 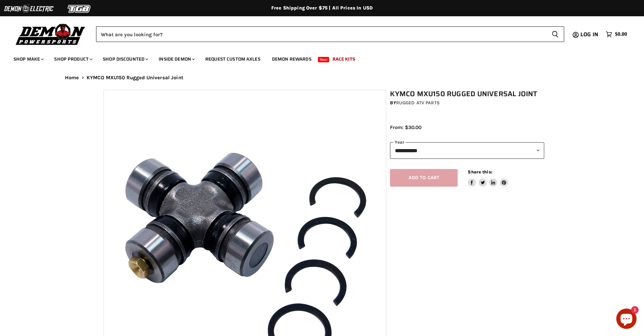 I want to click on input: Search, so click(x=321, y=34).